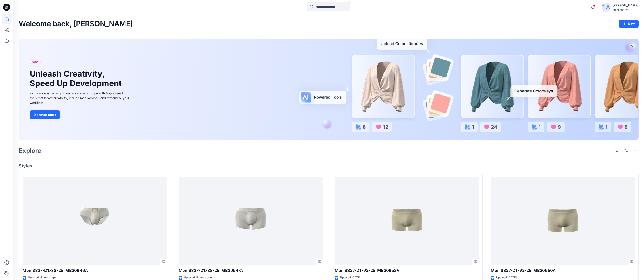  Describe the element at coordinates (80, 114) in the screenshot. I see `a: Discover more` at that location.